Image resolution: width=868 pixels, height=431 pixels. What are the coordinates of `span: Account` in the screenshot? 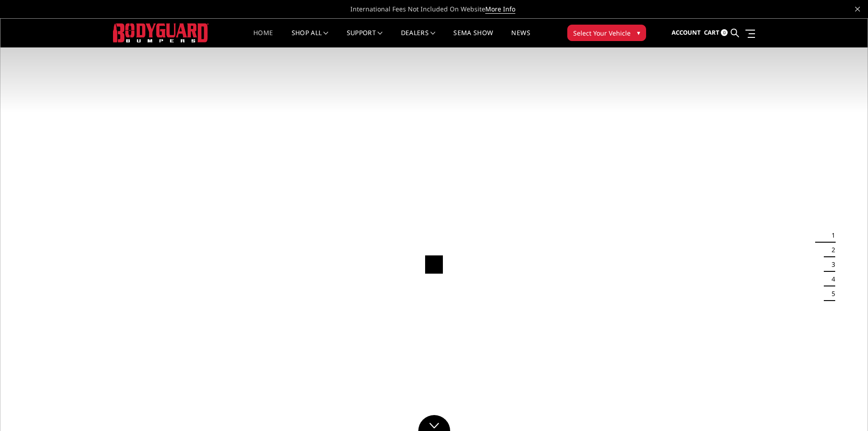 It's located at (686, 32).